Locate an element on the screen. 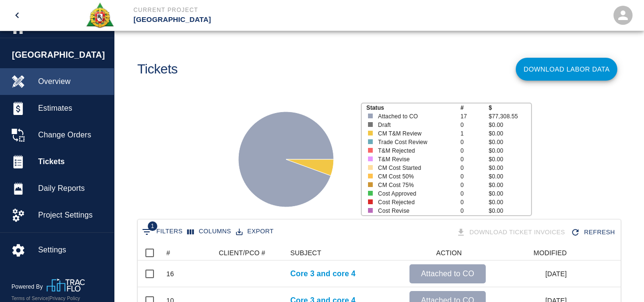  p: Cost Approved is located at coordinates (416, 193).